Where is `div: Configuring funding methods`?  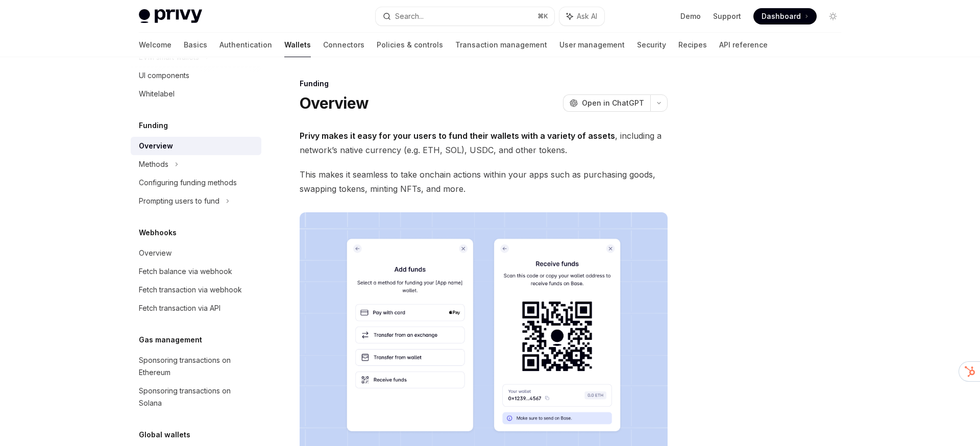
div: Configuring funding methods is located at coordinates (188, 183).